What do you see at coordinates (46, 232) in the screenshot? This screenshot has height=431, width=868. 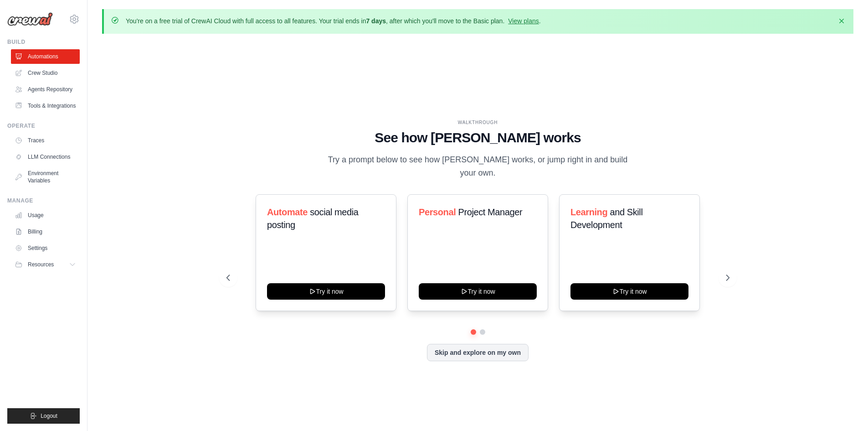 I see `a: Billing` at bounding box center [46, 232].